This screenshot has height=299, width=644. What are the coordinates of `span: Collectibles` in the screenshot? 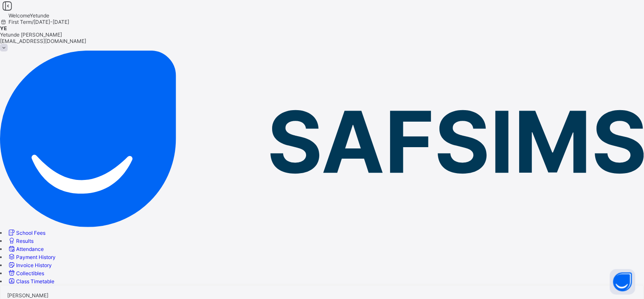 It's located at (30, 273).